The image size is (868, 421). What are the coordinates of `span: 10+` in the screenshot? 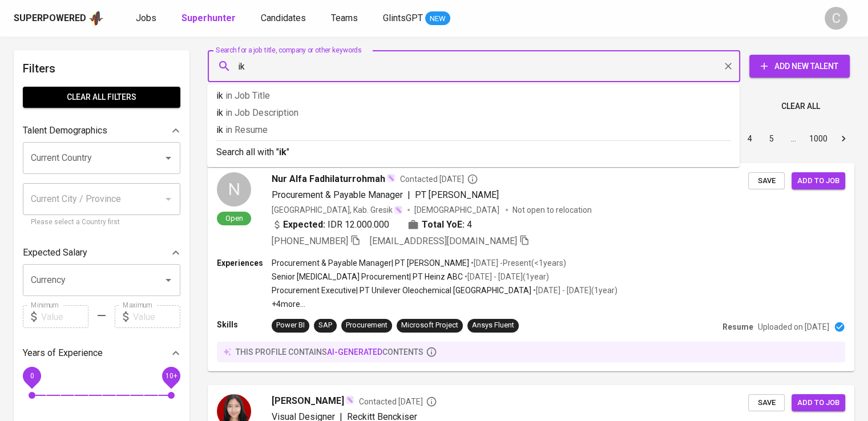 It's located at (171, 376).